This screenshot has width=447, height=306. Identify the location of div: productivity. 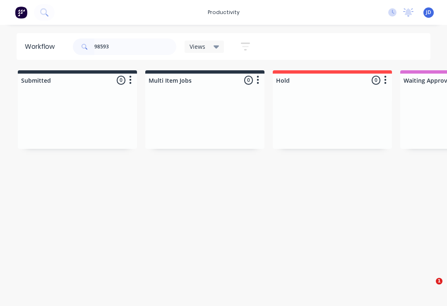
(224, 12).